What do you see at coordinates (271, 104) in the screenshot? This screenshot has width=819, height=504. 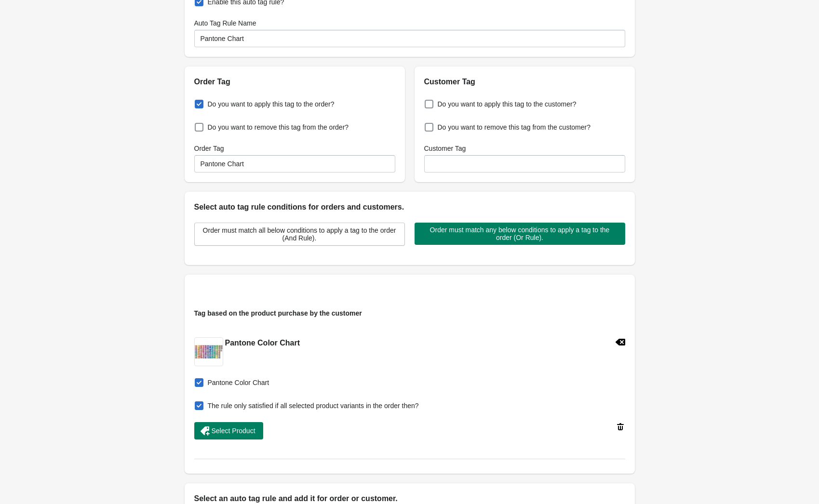 I see `span: Do you want to apply this tag to the order?` at bounding box center [271, 104].